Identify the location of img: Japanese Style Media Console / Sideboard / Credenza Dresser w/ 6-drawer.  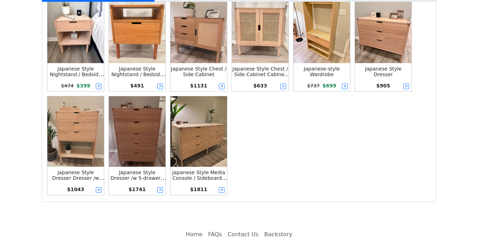
(199, 132).